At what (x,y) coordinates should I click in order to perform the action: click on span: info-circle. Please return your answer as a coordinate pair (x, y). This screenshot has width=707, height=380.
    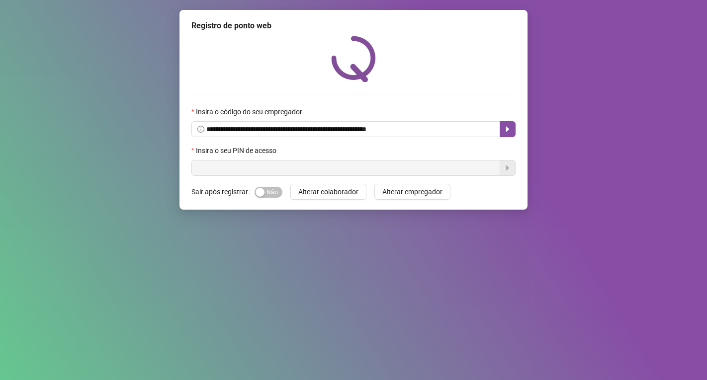
    Looking at the image, I should click on (201, 129).